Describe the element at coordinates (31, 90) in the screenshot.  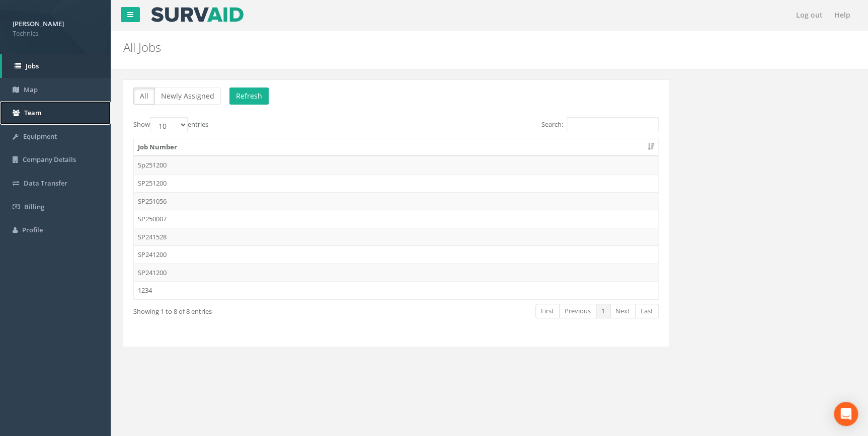
I see `span: Map` at that location.